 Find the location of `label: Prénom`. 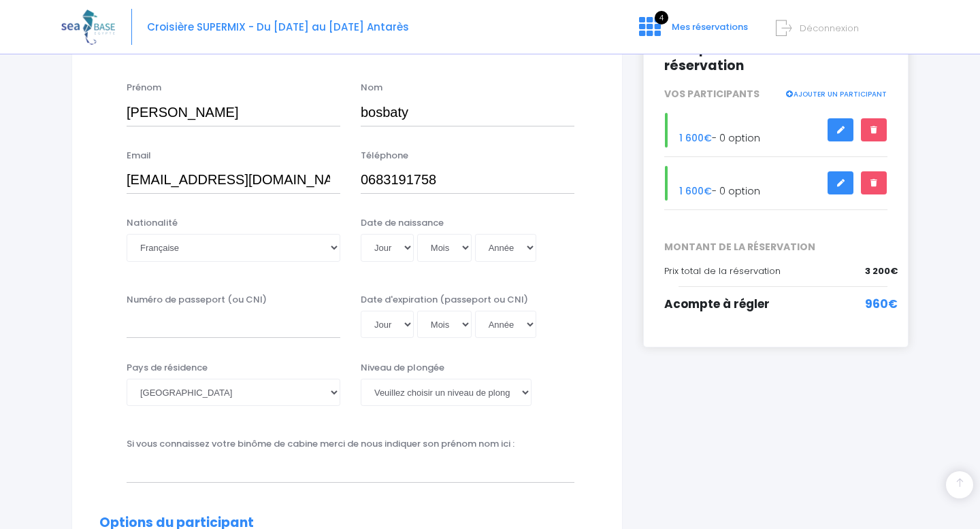

label: Prénom is located at coordinates (144, 88).